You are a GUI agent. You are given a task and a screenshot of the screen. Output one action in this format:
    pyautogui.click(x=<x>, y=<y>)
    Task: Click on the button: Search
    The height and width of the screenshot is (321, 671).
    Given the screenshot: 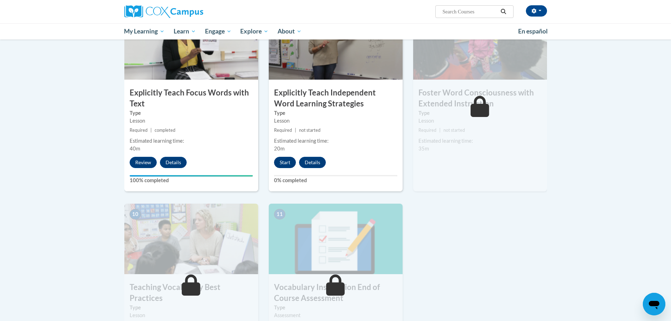 What is the action you would take?
    pyautogui.click(x=504, y=12)
    